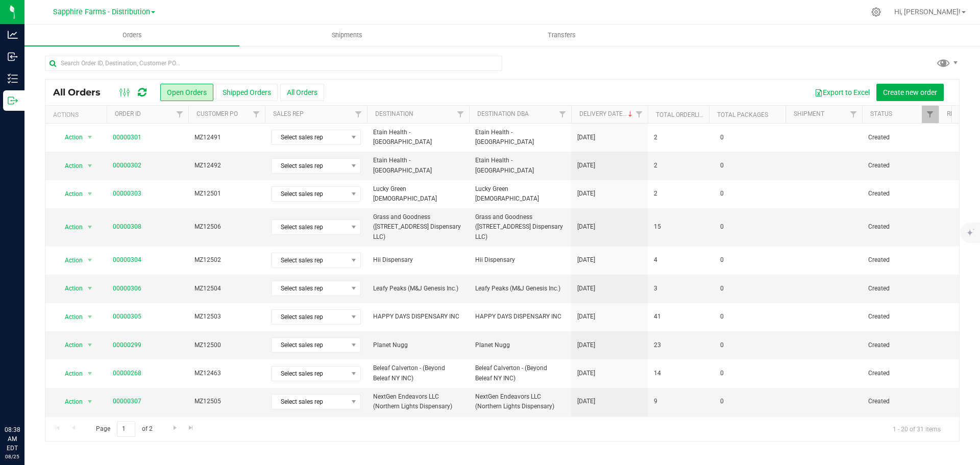 This screenshot has width=980, height=465. Describe the element at coordinates (657, 345) in the screenshot. I see `span: 23` at that location.